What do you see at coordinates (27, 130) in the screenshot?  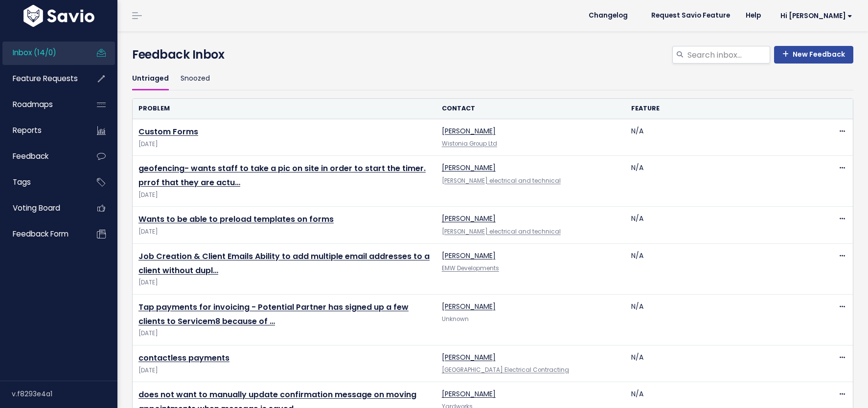 I see `span: Reports` at bounding box center [27, 130].